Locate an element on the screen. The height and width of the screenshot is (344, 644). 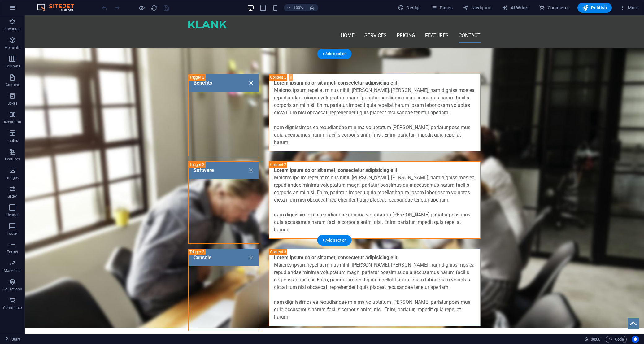
p: Commerce is located at coordinates (13, 308).